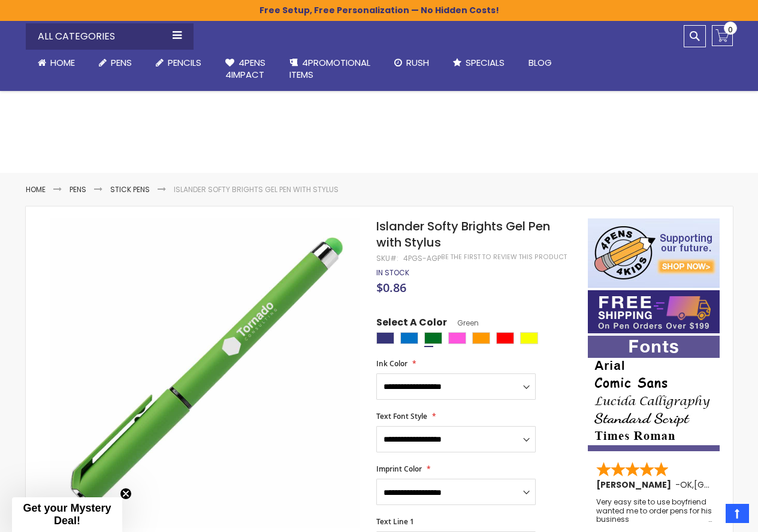 This screenshot has height=532, width=758. Describe the element at coordinates (67, 515) in the screenshot. I see `div: Get your Mystery Deal!Close teaser` at that location.